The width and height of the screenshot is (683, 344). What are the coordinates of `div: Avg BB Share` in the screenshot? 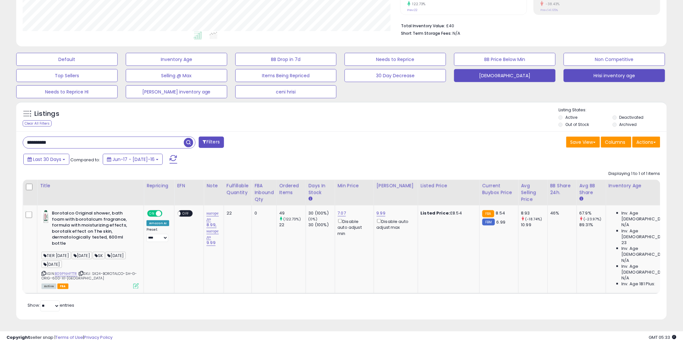 It's located at (591, 189).